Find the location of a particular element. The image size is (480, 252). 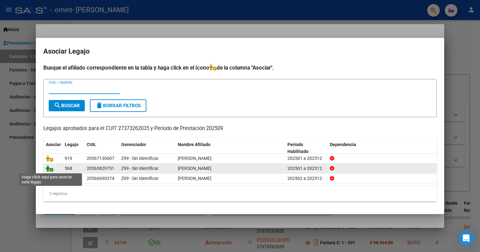

div: 20565829751 is located at coordinates (100, 169).